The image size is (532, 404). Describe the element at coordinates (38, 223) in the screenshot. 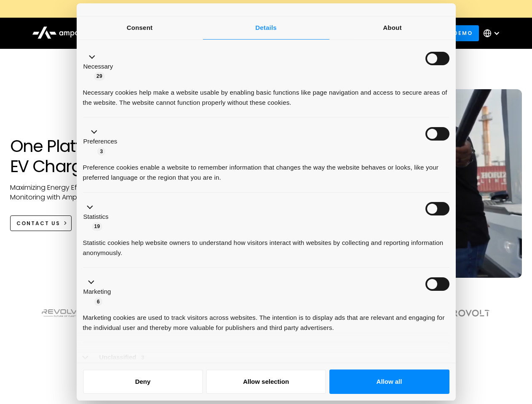

I see `div: CONTACT US` at that location.